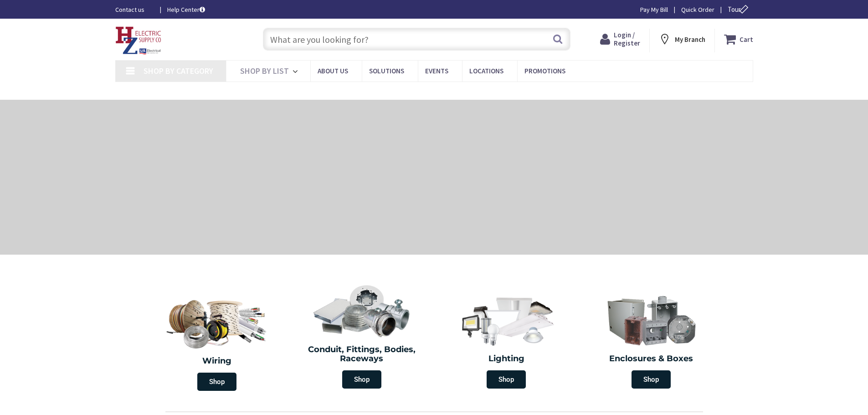 The height and width of the screenshot is (415, 868). I want to click on span: Tour, so click(739, 9).